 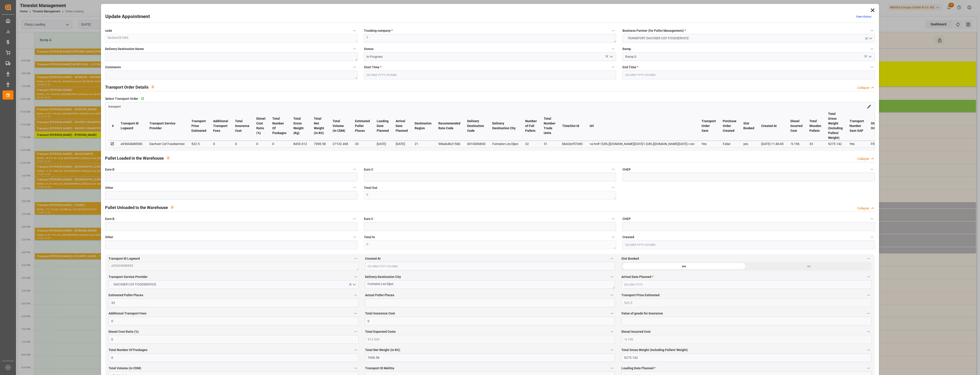 I want to click on div: no, so click(x=809, y=266).